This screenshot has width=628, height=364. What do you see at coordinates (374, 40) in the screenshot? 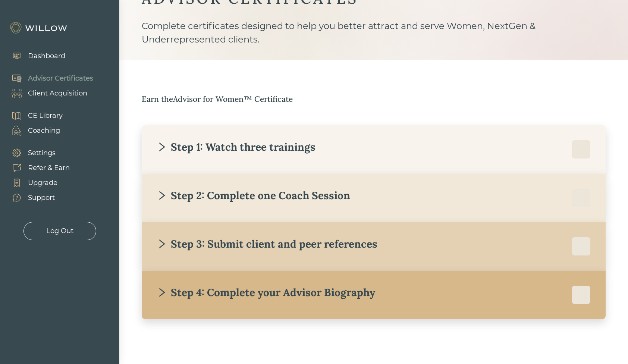
I see `div: Complete certificates designed to help you better attract and serve Women, NextGen & Underreprese...` at bounding box center [374, 40].